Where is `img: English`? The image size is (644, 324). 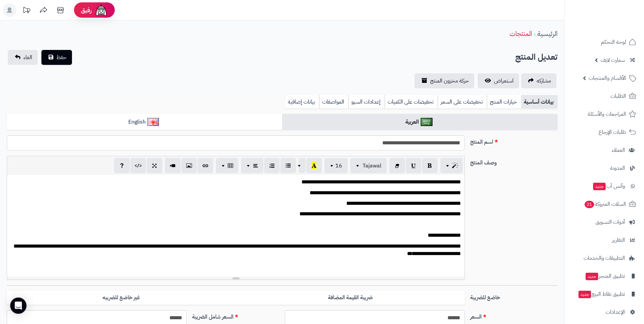
img: English is located at coordinates (153, 122).